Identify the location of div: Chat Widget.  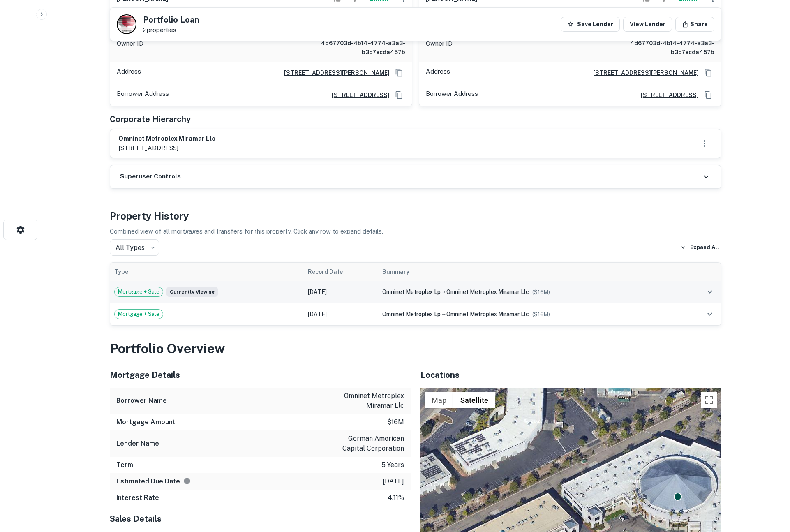
(770, 486).